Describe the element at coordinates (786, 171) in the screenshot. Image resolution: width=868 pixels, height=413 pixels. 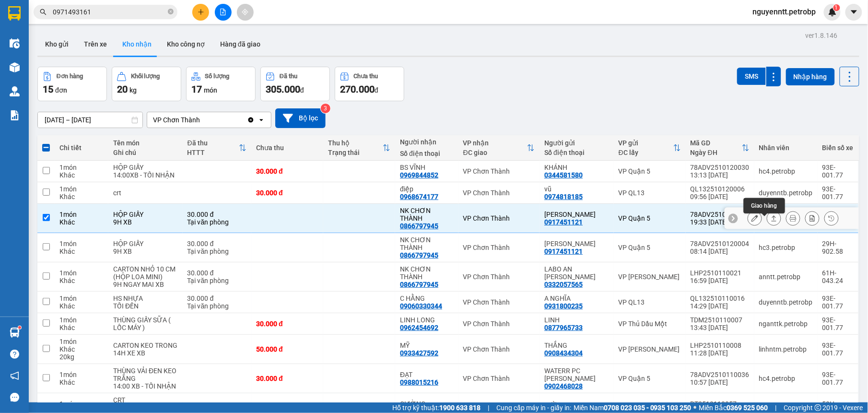
I see `div: hc4.petrobp` at that location.